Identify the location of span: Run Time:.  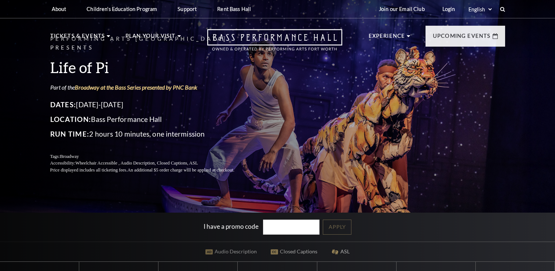
(70, 134).